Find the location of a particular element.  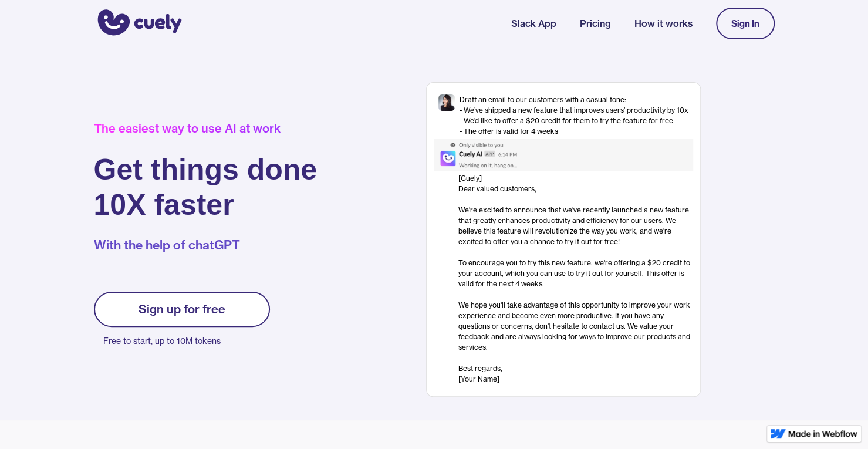

a: How it works is located at coordinates (663, 24).